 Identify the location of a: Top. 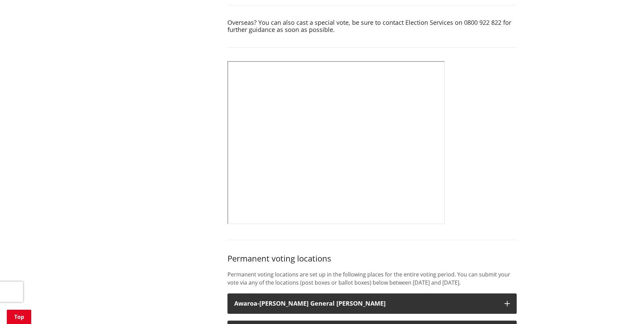
(19, 317).